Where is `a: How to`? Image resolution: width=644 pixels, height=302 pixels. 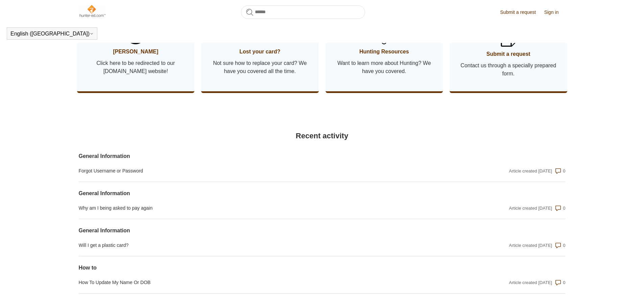 a: How to is located at coordinates (249, 268).